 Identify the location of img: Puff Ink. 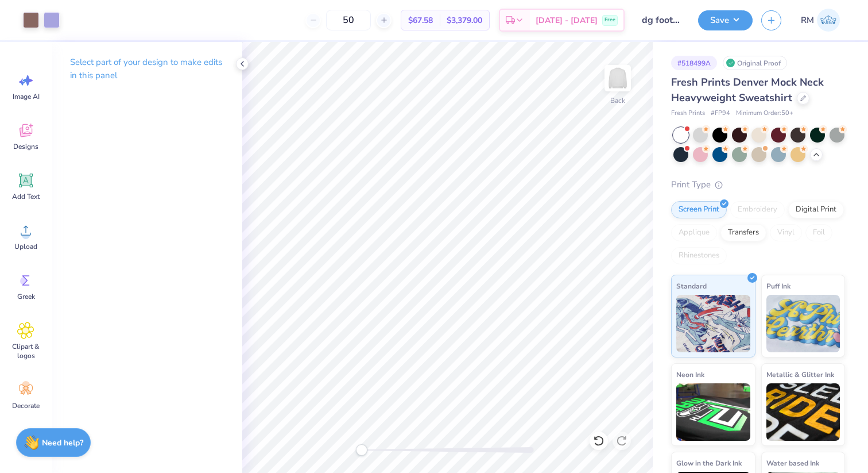
(804, 324).